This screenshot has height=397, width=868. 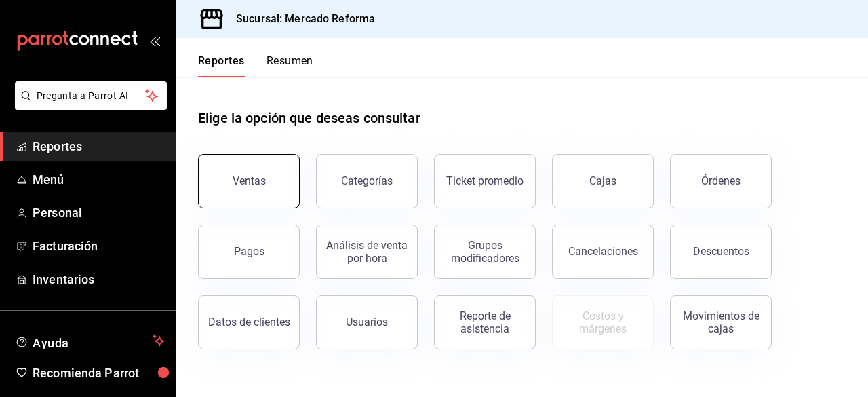 What do you see at coordinates (98, 279) in the screenshot?
I see `span: Inventarios` at bounding box center [98, 279].